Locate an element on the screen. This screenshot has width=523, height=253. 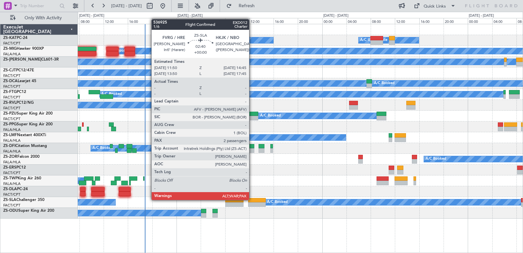
span: ZS-ZOR is located at coordinates (10, 156).